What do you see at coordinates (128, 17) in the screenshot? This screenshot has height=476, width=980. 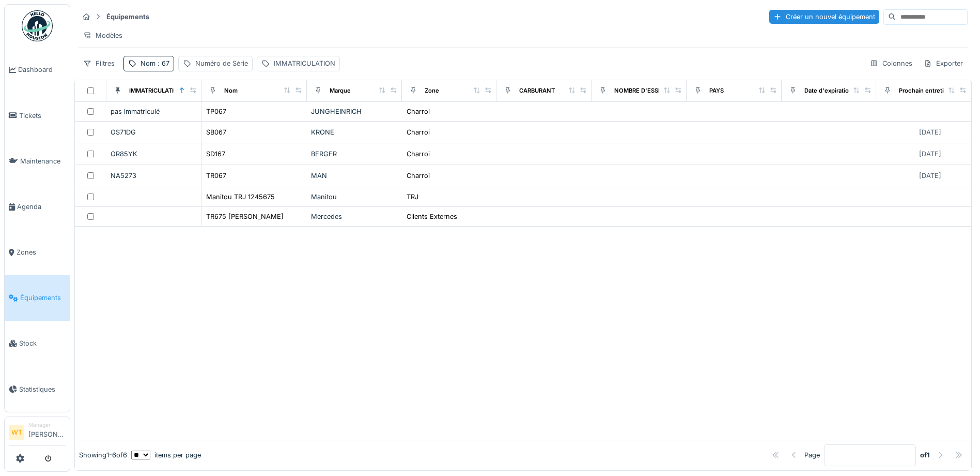 I see `strong: Équipements` at bounding box center [128, 17].